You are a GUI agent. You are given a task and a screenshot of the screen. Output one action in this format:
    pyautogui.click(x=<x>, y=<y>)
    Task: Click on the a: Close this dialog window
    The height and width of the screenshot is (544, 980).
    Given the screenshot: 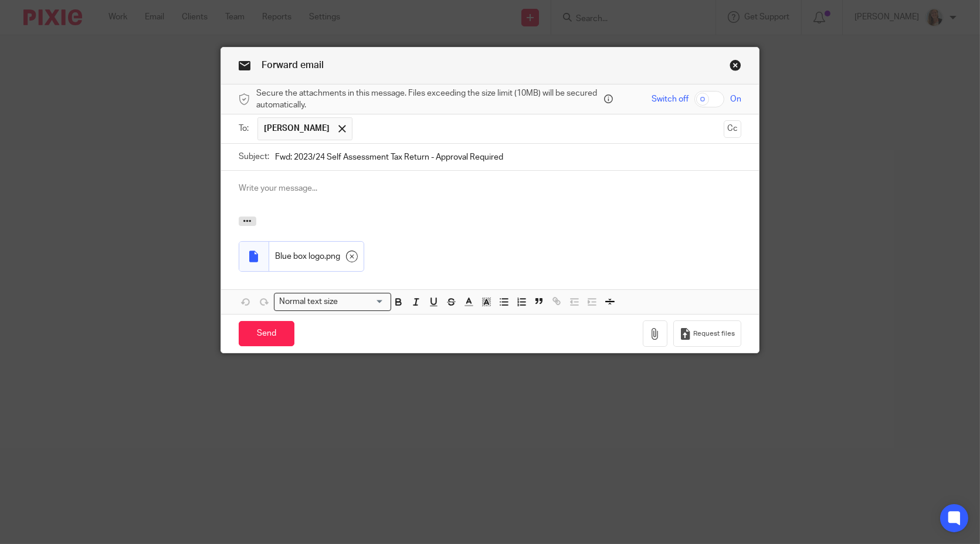 What is the action you would take?
    pyautogui.click(x=735, y=67)
    